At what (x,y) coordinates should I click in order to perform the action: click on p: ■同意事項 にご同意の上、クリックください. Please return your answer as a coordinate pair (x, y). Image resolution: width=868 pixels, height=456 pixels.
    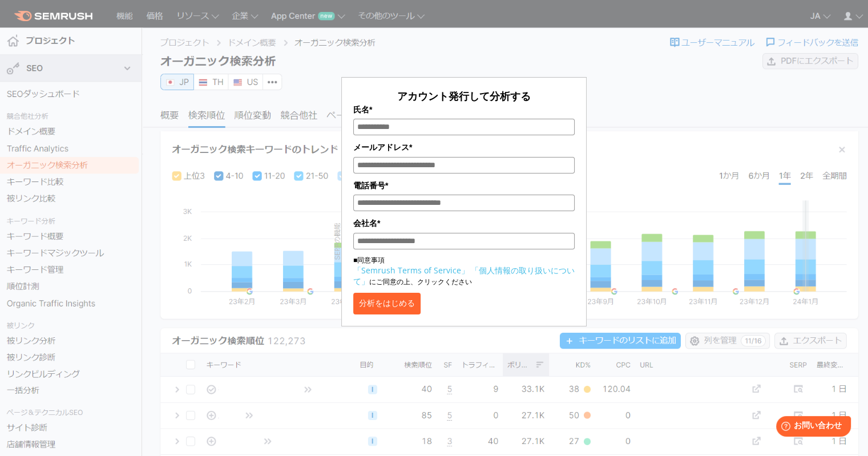
    Looking at the image, I should click on (464, 271).